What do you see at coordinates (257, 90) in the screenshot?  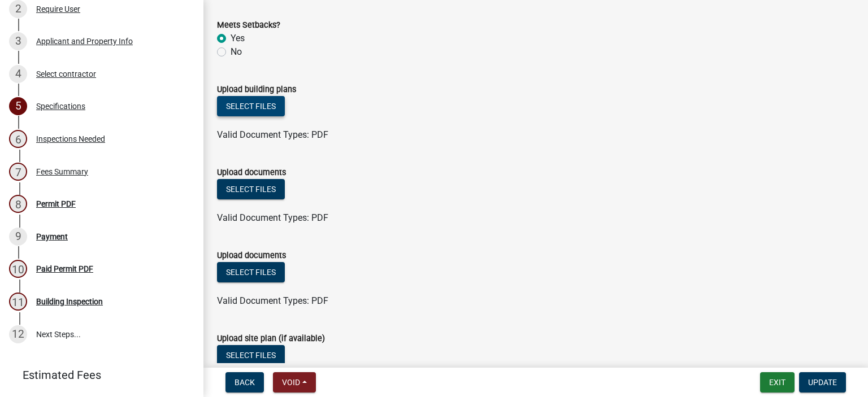 I see `label: Upload building plans` at bounding box center [257, 90].